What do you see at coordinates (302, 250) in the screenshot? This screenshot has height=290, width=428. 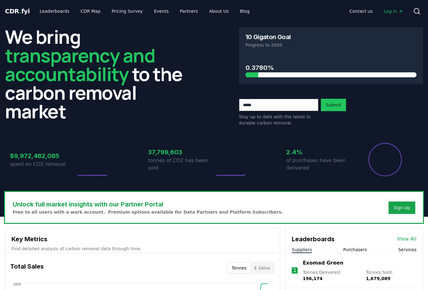 I see `button: Suppliers` at bounding box center [302, 250].